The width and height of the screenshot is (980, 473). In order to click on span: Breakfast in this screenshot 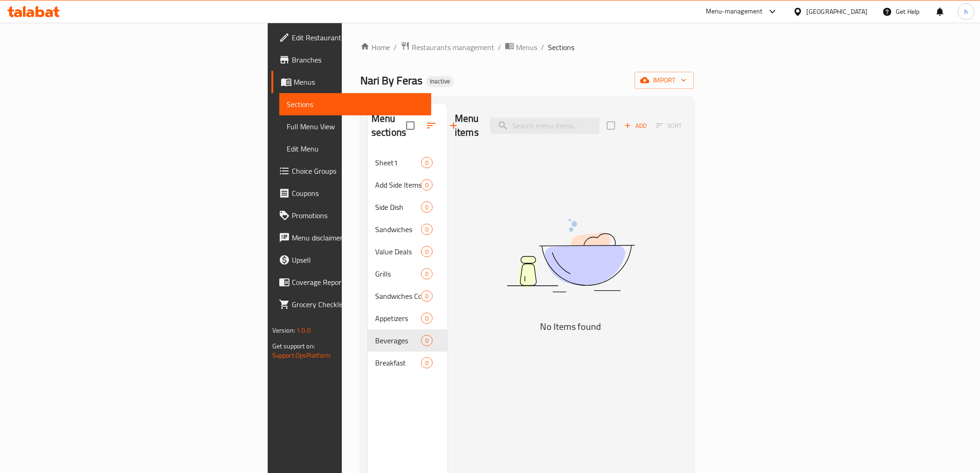, I will do `click(398, 363)`.